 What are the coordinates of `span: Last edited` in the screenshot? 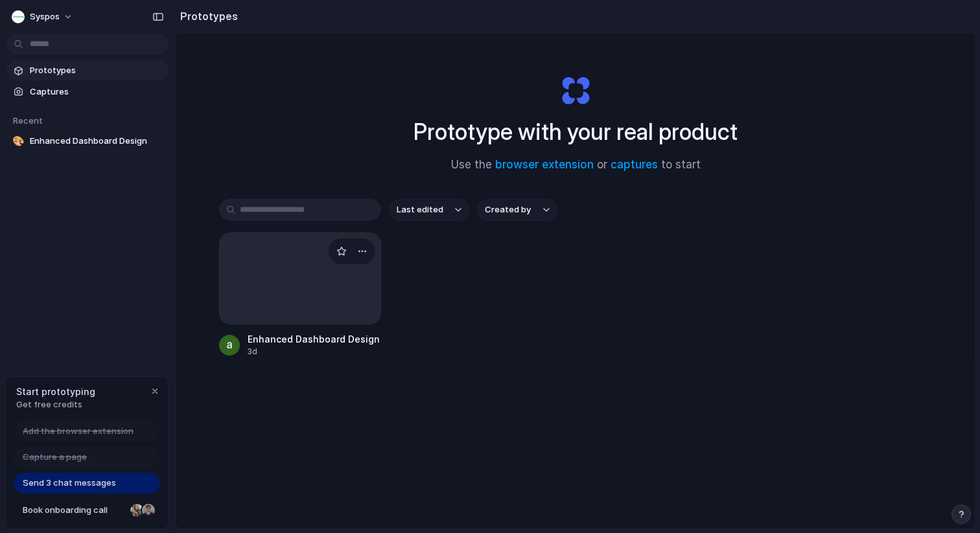 It's located at (420, 210).